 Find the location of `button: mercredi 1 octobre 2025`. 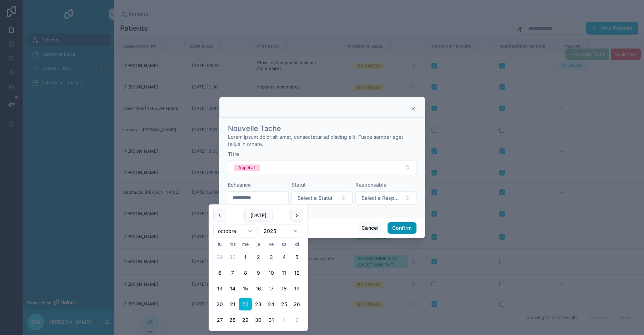

button: mercredi 1 octobre 2025 is located at coordinates (245, 257).